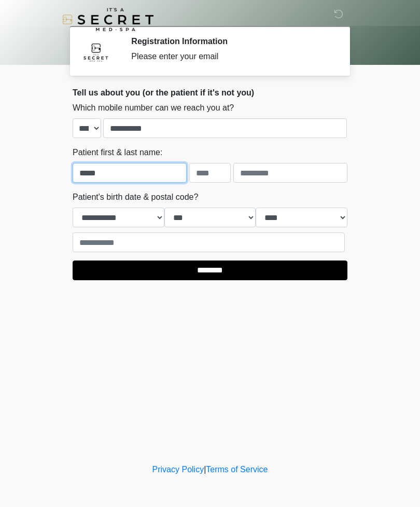  I want to click on div: Please enter your email, so click(231, 56).